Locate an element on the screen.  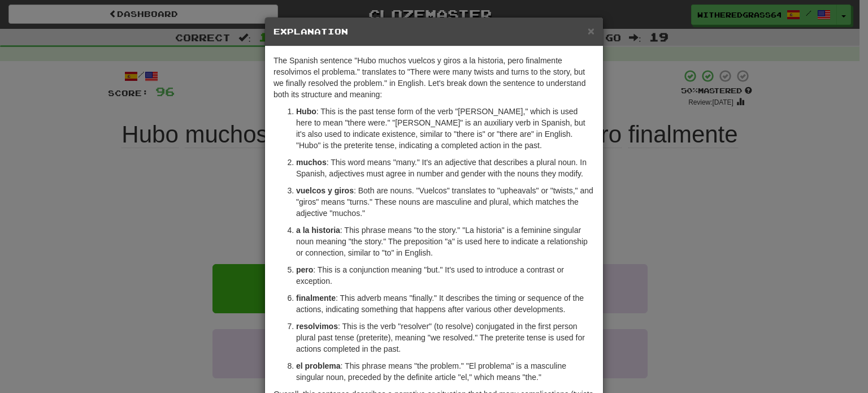
p: : This is a conjunction meaning "but." It's used to introduce a contrast or exception. is located at coordinates (445, 275).